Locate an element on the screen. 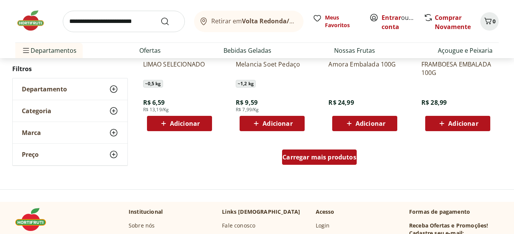 Image resolution: width=514 pixels, height=234 pixels. span: Departamento is located at coordinates (44, 89).